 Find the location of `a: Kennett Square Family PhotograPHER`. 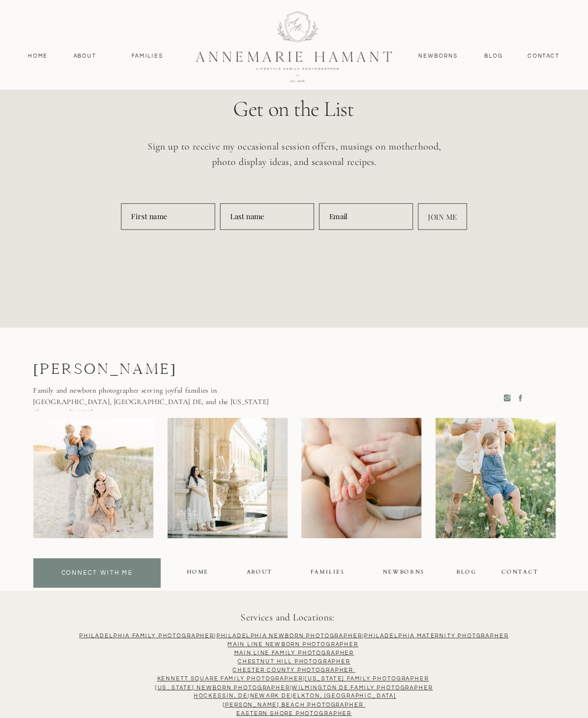

a: Kennett Square Family PhotograPHER is located at coordinates (230, 678).